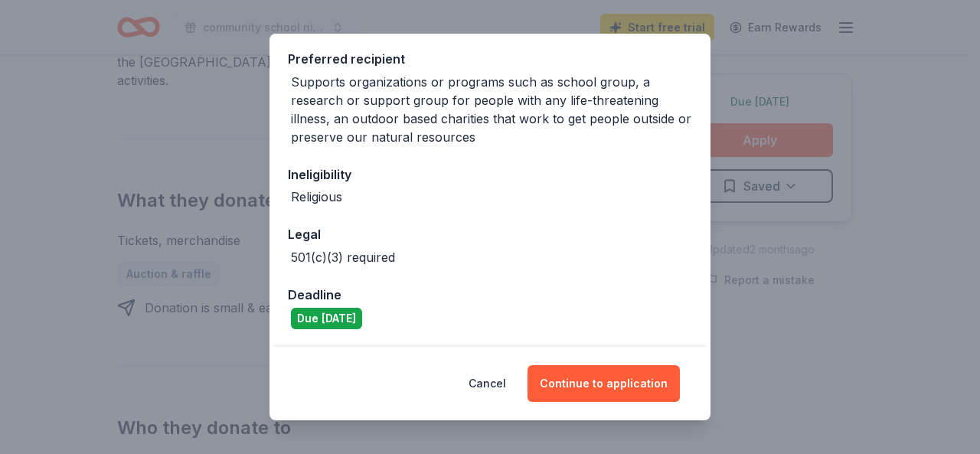 The image size is (980, 454). What do you see at coordinates (490, 295) in the screenshot?
I see `div: Deadline` at bounding box center [490, 295].